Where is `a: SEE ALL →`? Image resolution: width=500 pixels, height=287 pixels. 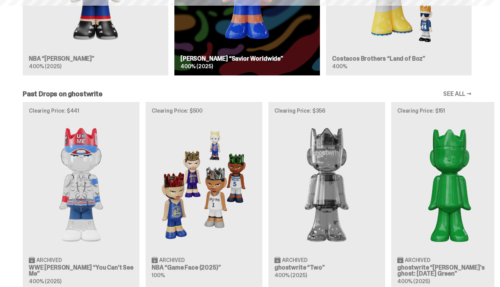
a: SEE ALL → is located at coordinates (457, 94).